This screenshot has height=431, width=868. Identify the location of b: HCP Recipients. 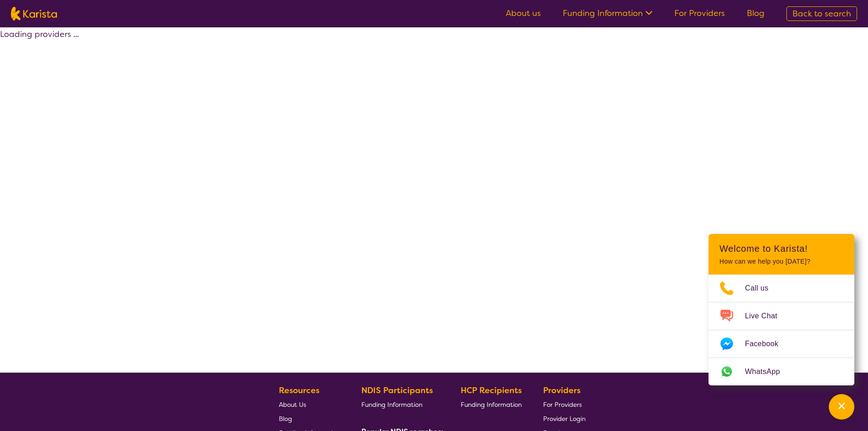
(491, 391).